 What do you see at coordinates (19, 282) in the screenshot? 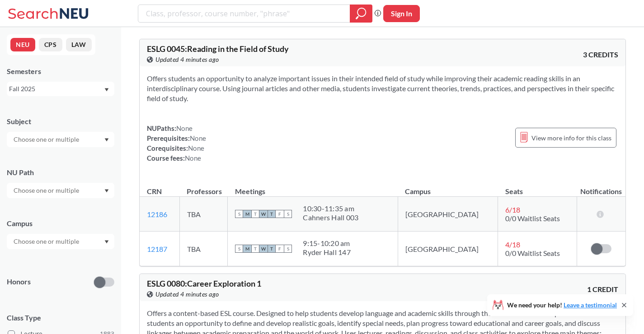
I see `p: Honors` at bounding box center [19, 282].